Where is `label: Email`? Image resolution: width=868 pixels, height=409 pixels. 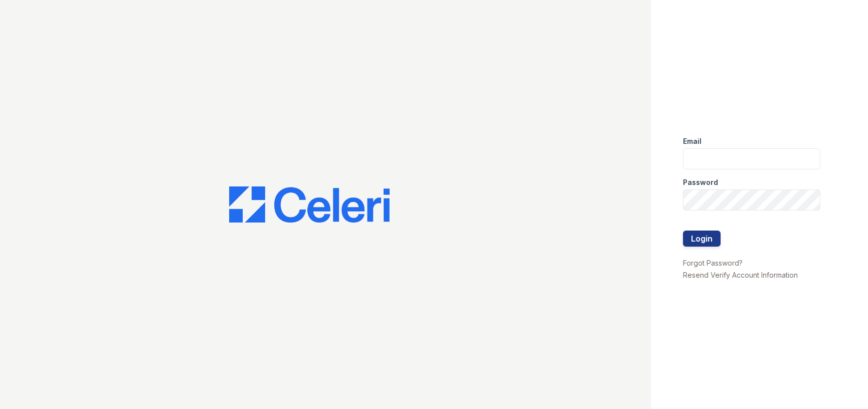
label: Email is located at coordinates (692, 141).